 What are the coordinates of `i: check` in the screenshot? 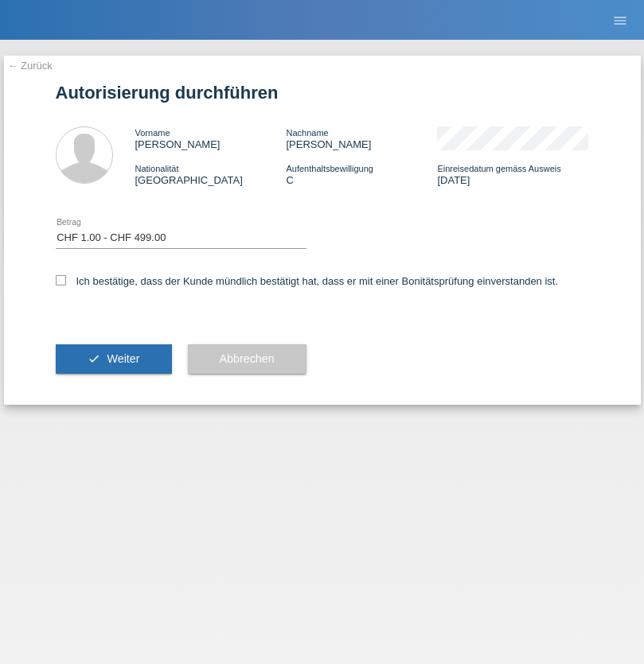 It's located at (94, 359).